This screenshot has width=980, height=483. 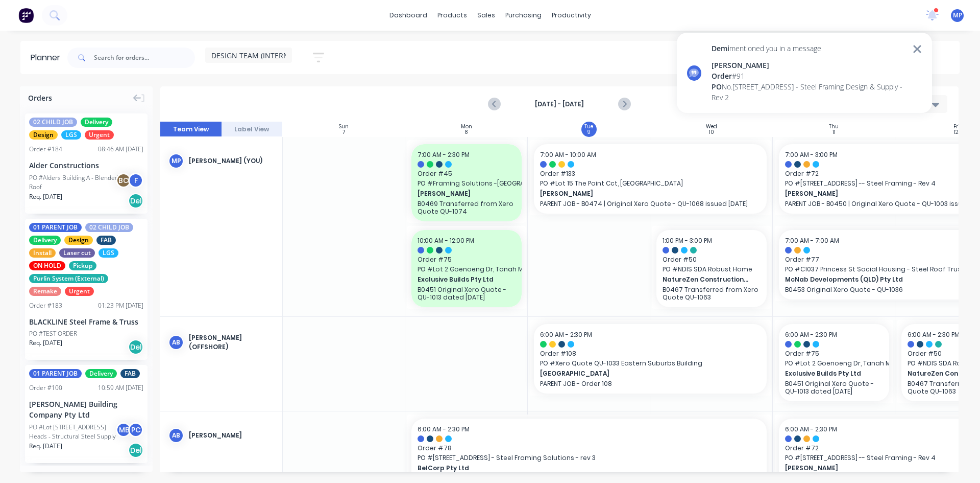 I want to click on div: sales, so click(x=487, y=16).